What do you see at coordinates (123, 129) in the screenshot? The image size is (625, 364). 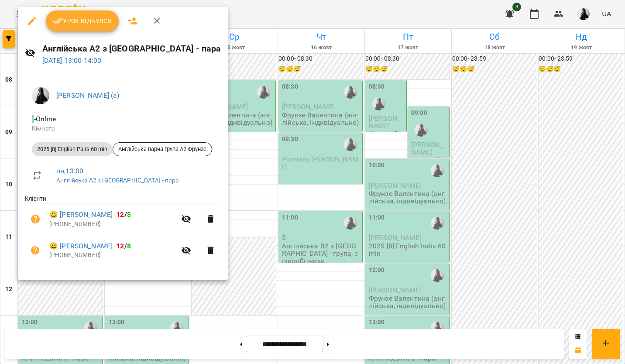 I see `p: Кімната` at bounding box center [123, 129].